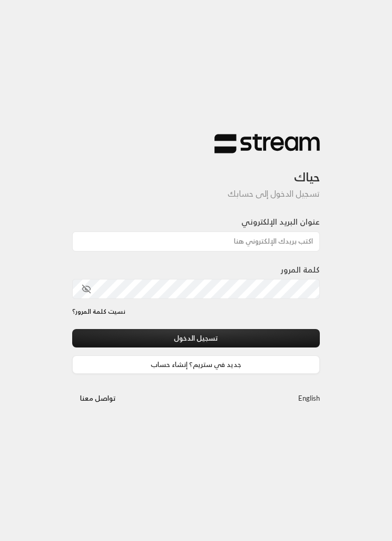 The height and width of the screenshot is (541, 392). Describe the element at coordinates (196, 194) in the screenshot. I see `h5: تسجيل الدخول إلى حسابك` at that location.